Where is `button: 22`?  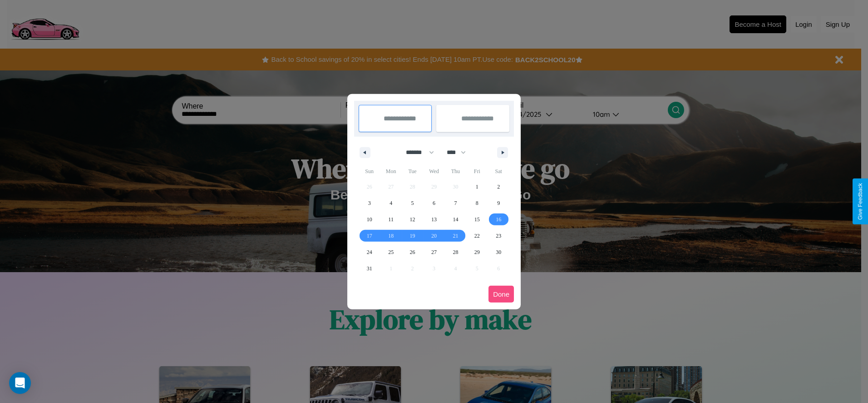 button: 22 is located at coordinates (477, 236).